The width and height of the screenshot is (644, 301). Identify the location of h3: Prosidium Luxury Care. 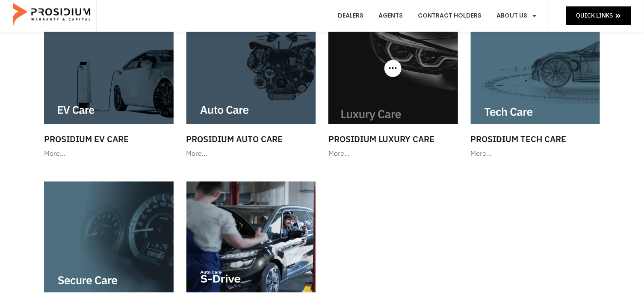
(393, 139).